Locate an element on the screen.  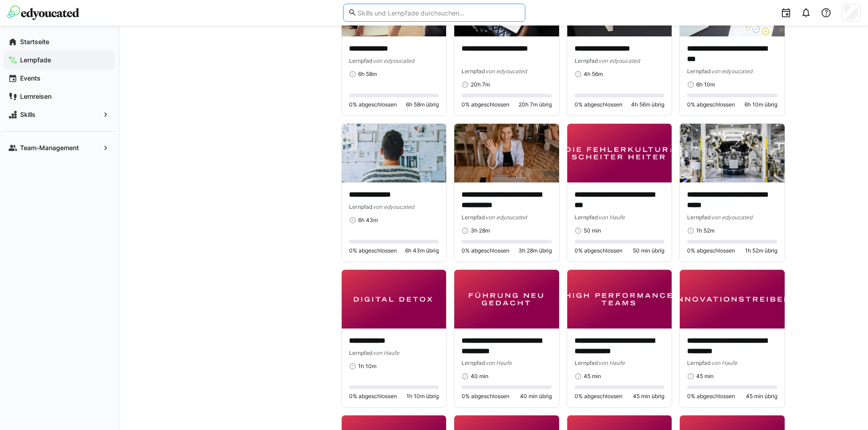
span: 6h 10m übrig is located at coordinates (761, 105).